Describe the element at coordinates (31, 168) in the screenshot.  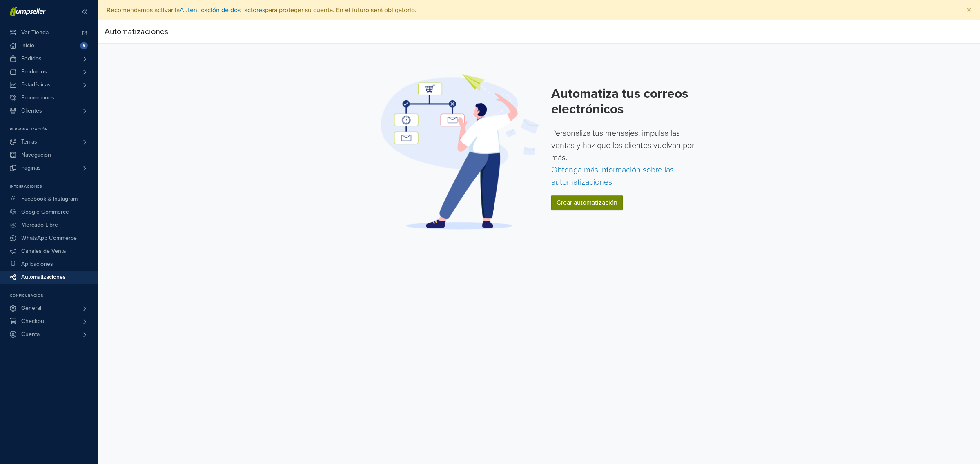
I see `span: Páginas` at that location.